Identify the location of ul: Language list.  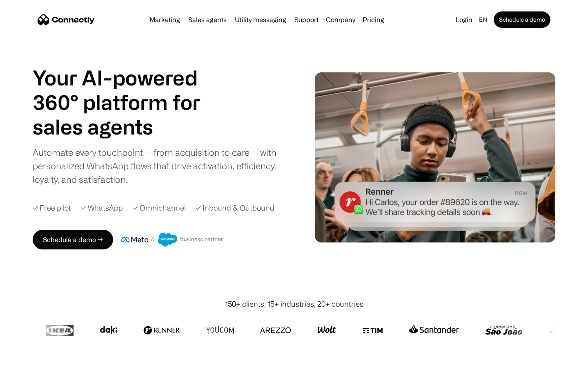
(33, 359).